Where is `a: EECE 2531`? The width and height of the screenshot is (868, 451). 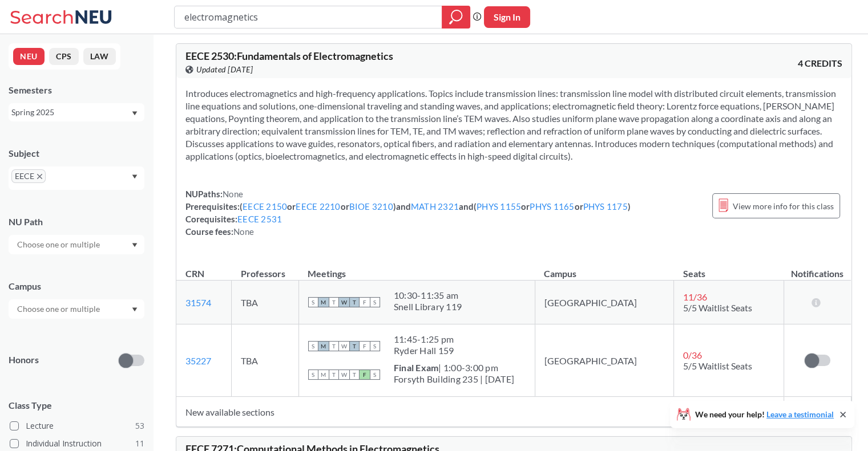
a: EECE 2531 is located at coordinates (260, 219).